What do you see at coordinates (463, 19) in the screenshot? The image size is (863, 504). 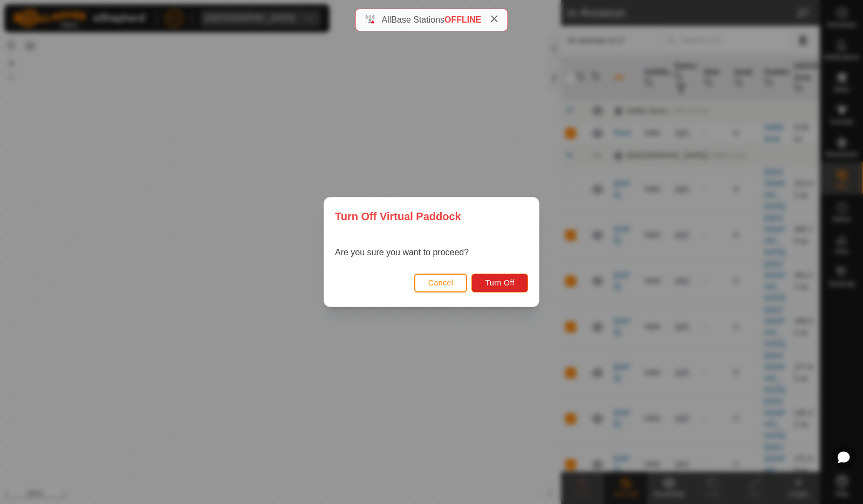 I see `span: OFFLINE` at bounding box center [463, 19].